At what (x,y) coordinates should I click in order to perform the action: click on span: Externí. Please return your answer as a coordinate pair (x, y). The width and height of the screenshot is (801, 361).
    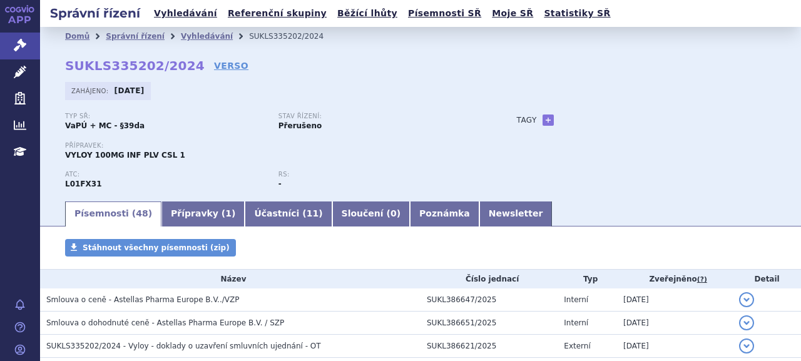
    Looking at the image, I should click on (577, 346).